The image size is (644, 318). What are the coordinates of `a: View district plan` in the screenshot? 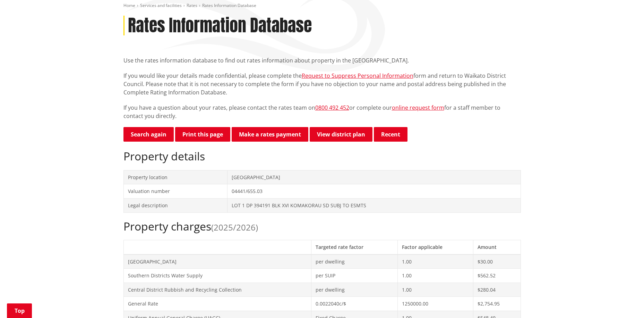 It's located at (341, 135).